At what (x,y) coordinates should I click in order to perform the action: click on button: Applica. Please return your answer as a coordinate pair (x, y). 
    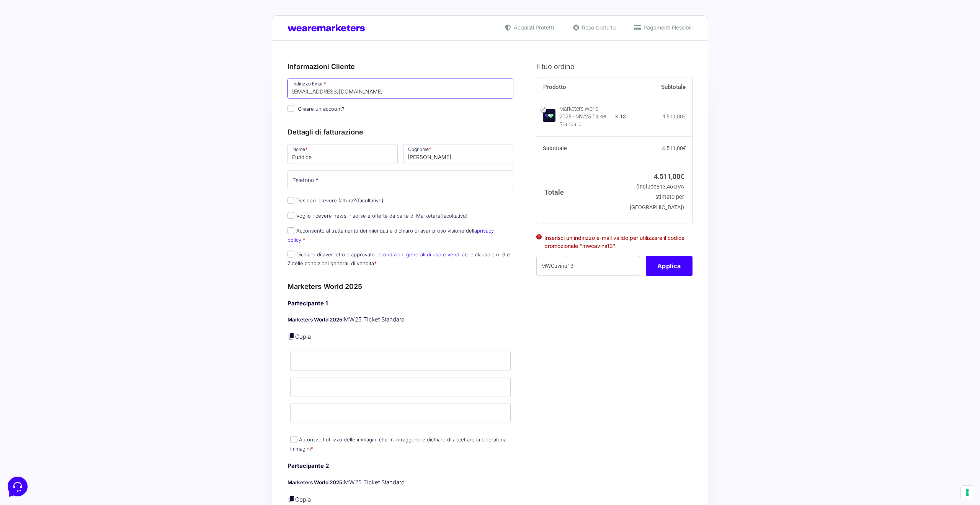
    Looking at the image, I should click on (669, 266).